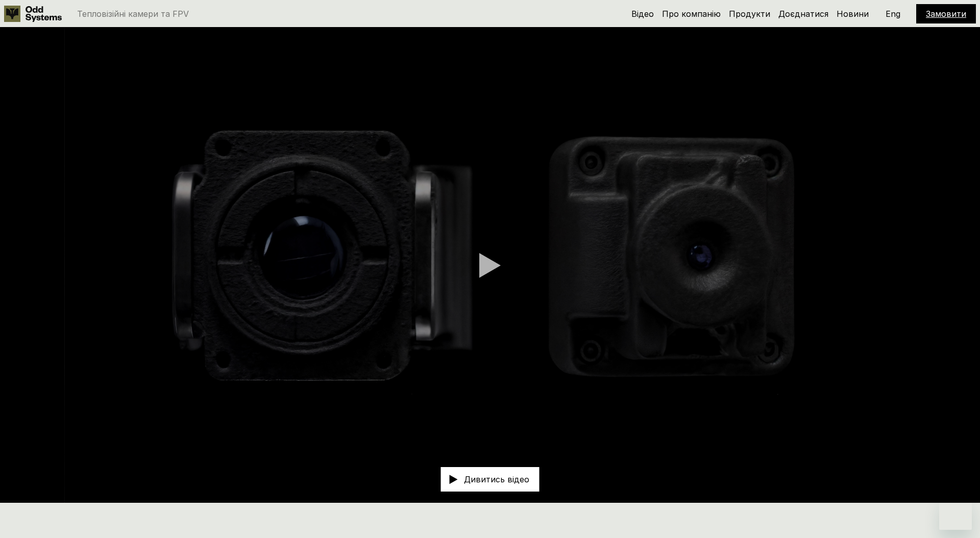 The width and height of the screenshot is (980, 538). What do you see at coordinates (749, 14) in the screenshot?
I see `a: Продукти` at bounding box center [749, 14].